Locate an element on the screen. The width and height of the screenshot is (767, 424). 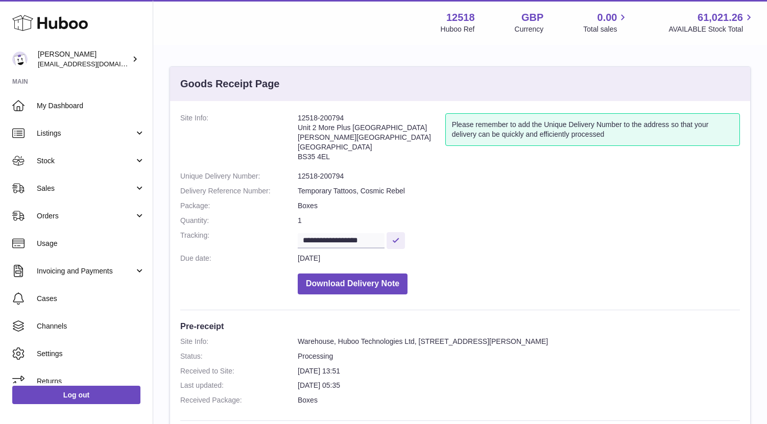
dt: Status: is located at coordinates (239, 357).